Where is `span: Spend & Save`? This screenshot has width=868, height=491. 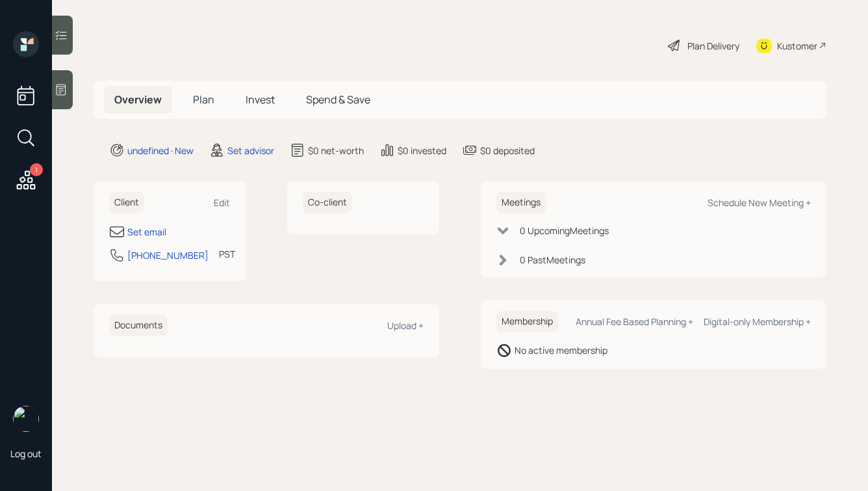
span: Spend & Save is located at coordinates (338, 100).